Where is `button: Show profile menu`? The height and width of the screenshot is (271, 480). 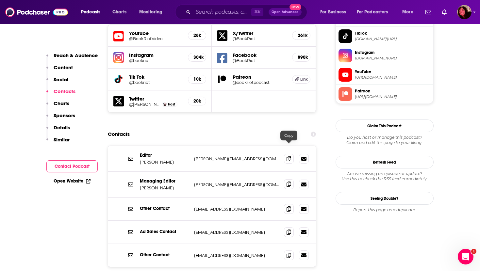 button: Show profile menu is located at coordinates (464, 12).